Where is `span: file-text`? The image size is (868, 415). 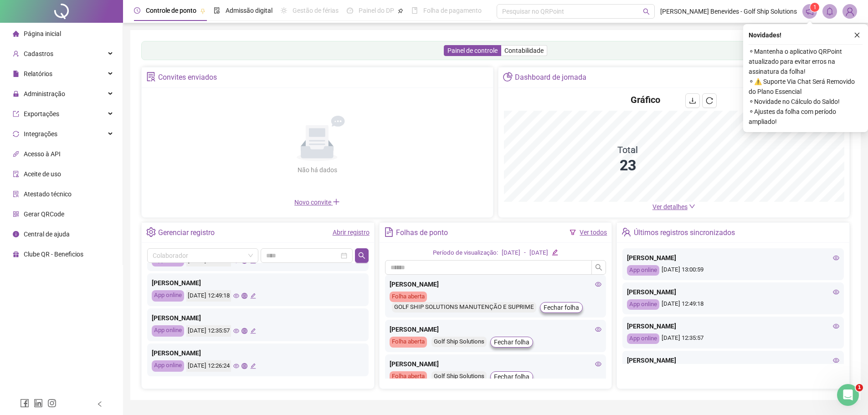 span: file-text is located at coordinates (389, 232).